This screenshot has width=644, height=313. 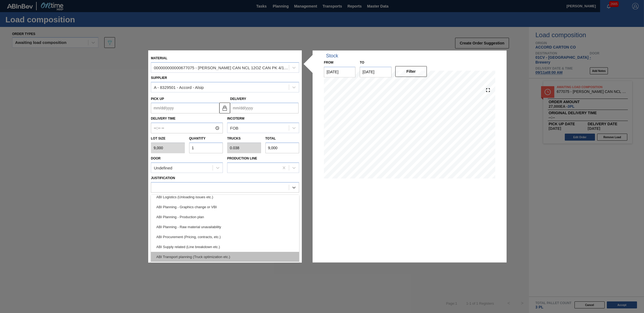 I want to click on img: locked, so click(x=224, y=108).